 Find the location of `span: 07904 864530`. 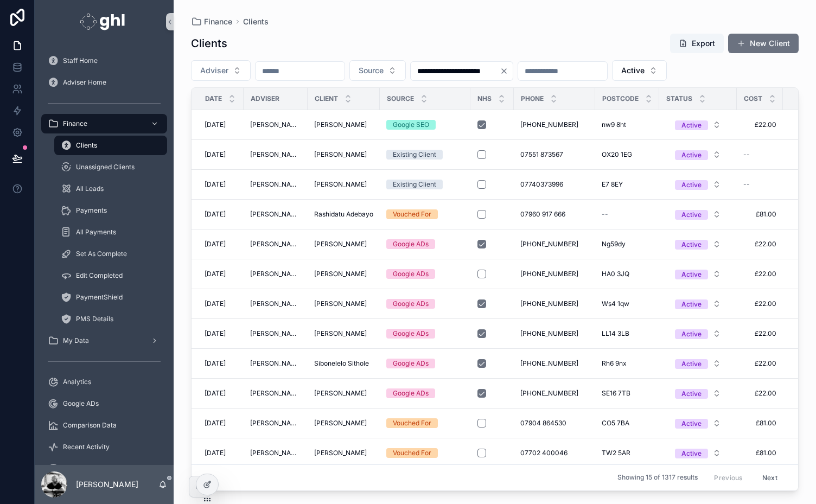

span: 07904 864530 is located at coordinates (543, 423).